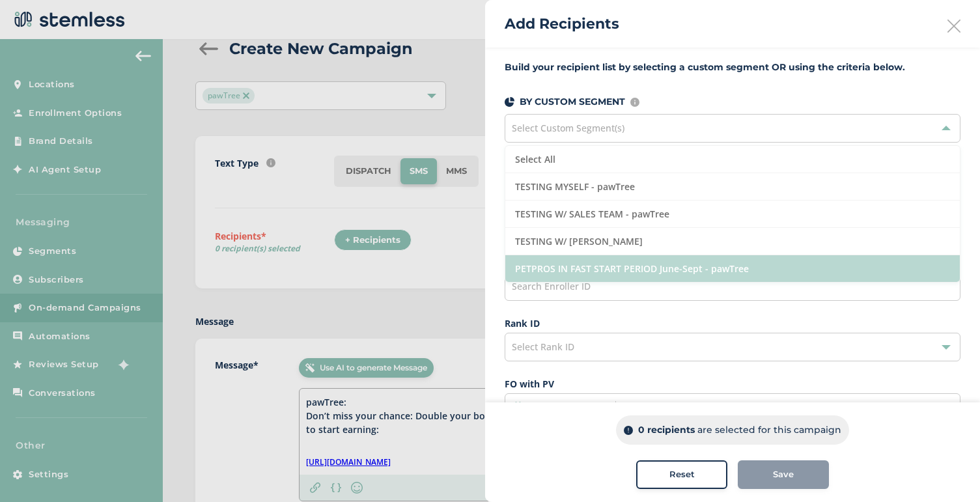 The height and width of the screenshot is (502, 980). Describe the element at coordinates (635, 102) in the screenshot. I see `img: icon-info-236977d2.svg` at that location.